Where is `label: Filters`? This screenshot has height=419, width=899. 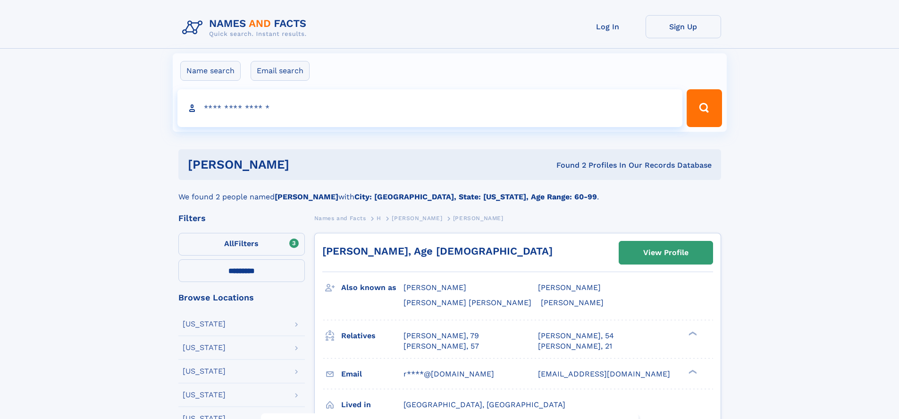 label: Filters is located at coordinates (242, 244).